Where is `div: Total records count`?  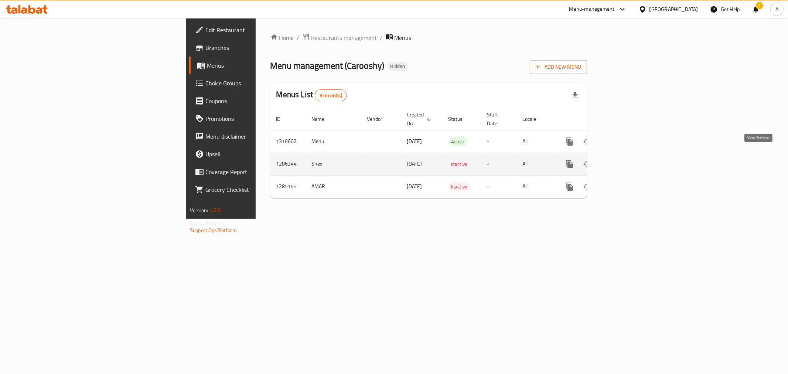 div: Total records count is located at coordinates (331, 95).